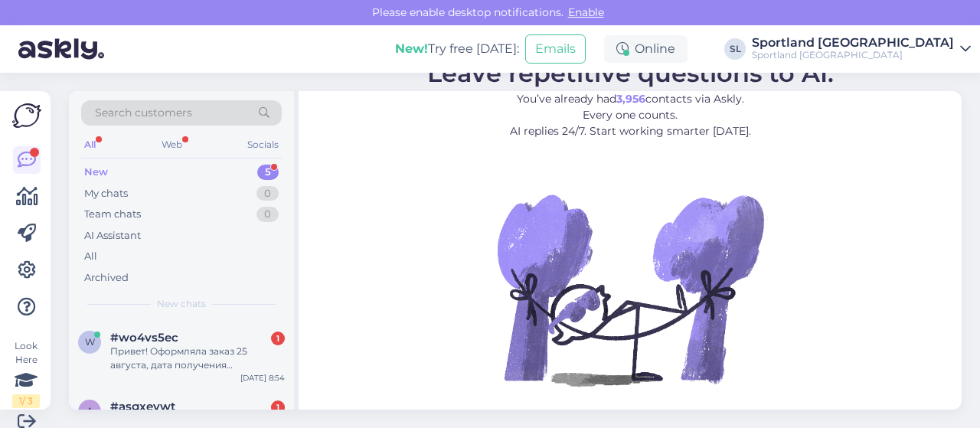 The width and height of the screenshot is (980, 428). What do you see at coordinates (26, 374) in the screenshot?
I see `div: Look Here` at bounding box center [26, 374].